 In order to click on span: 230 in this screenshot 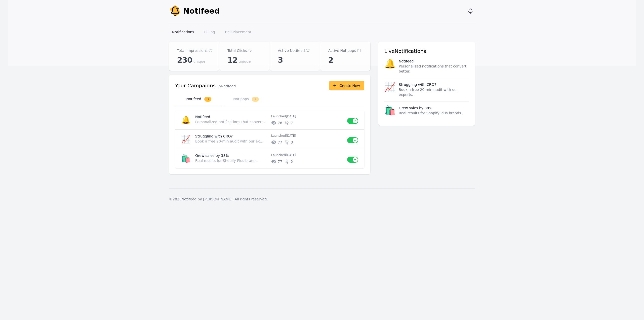, I will do `click(184, 60)`.